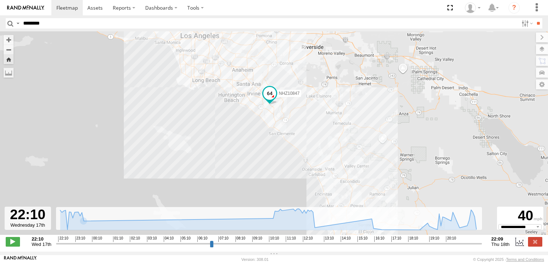 This screenshot has width=548, height=263. Describe the element at coordinates (118, 240) in the screenshot. I see `span: 01:10` at that location.